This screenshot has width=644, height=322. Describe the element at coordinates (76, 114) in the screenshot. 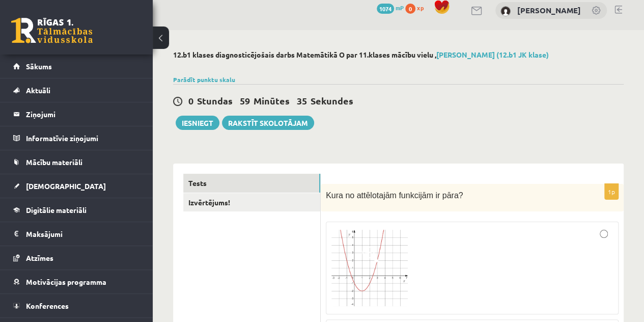

I see `a: Ziņojumi` at that location.